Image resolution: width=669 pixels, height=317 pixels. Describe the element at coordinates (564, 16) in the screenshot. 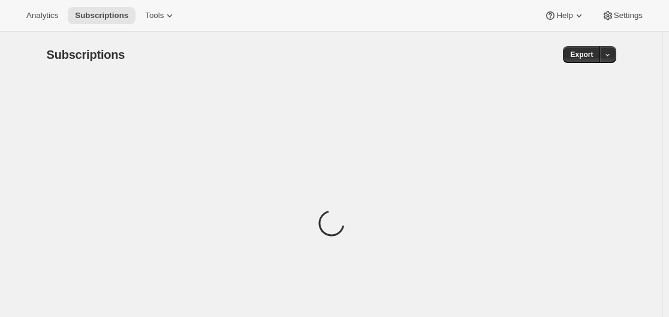

I see `button: Help` at that location.